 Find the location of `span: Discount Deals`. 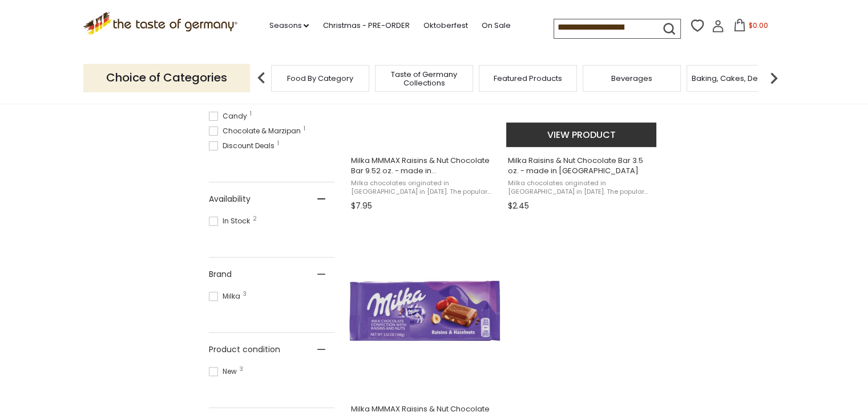

span: Discount Deals is located at coordinates (243, 146).